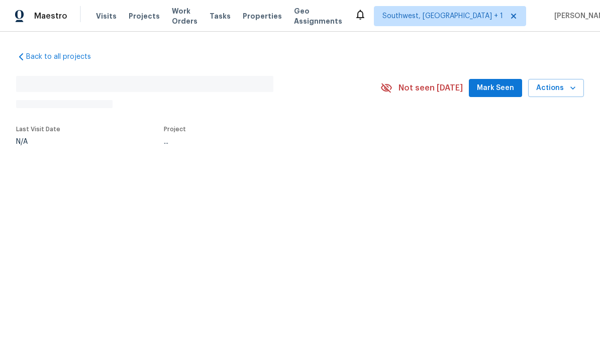 Image resolution: width=600 pixels, height=364 pixels. Describe the element at coordinates (38, 129) in the screenshot. I see `span: Last Visit Date` at that location.